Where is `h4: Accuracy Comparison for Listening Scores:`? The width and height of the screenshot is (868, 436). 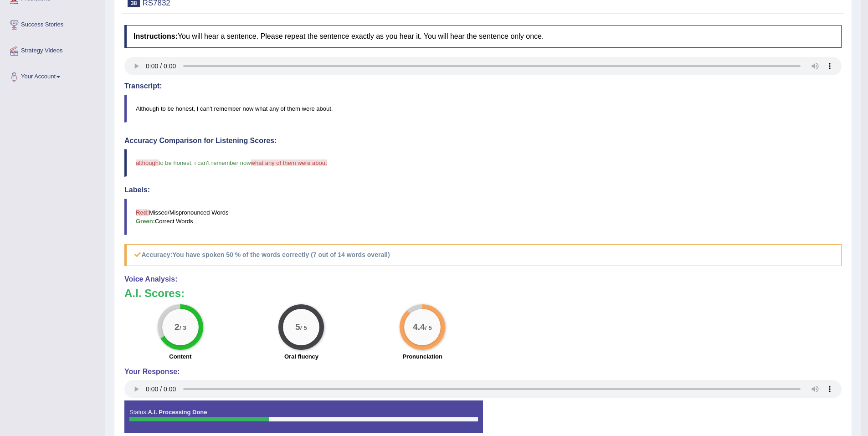 h4: Accuracy Comparison for Listening Scores: is located at coordinates (483, 141).